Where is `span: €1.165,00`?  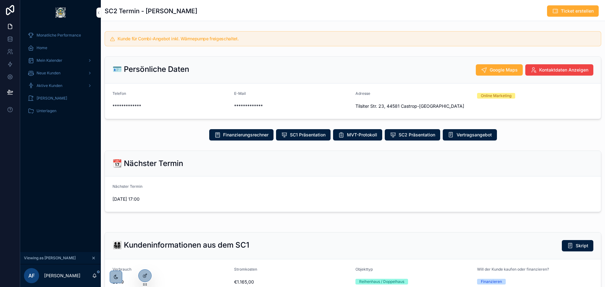 span: €1.165,00 is located at coordinates (293, 282).